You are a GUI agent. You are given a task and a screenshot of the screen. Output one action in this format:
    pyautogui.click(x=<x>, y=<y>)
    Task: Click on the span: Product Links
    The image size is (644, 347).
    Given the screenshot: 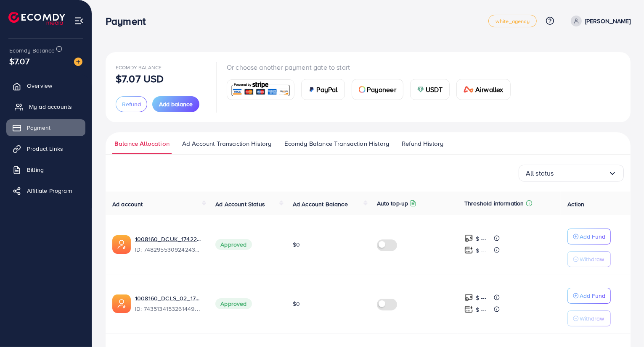 What is the action you would take?
    pyautogui.click(x=45, y=149)
    